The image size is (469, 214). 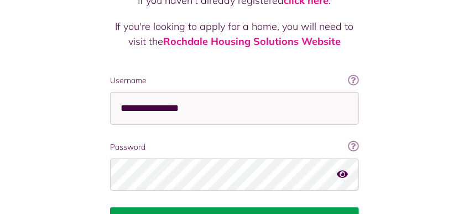 What do you see at coordinates (235, 34) in the screenshot?
I see `p: If you're looking to apply for a home, you will need to visit the` at bounding box center [235, 34].